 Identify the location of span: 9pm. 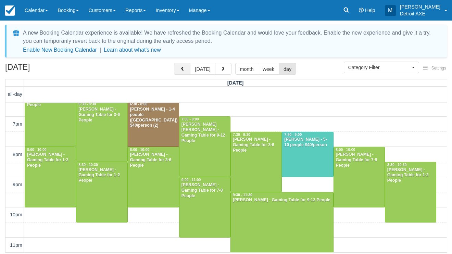
(17, 185).